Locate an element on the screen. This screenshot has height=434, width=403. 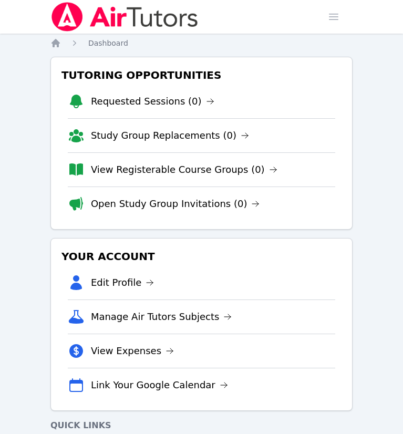
a: Study Group Replacements (0) is located at coordinates (170, 136).